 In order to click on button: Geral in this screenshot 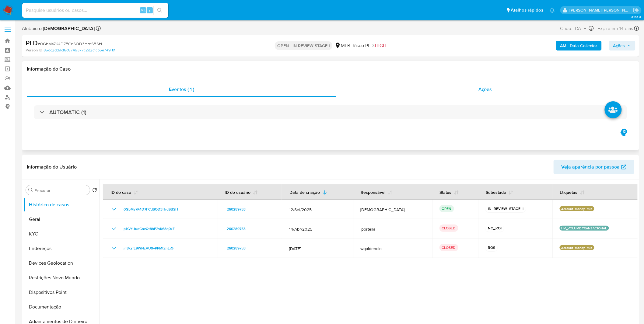, I will do `click(62, 219)`.